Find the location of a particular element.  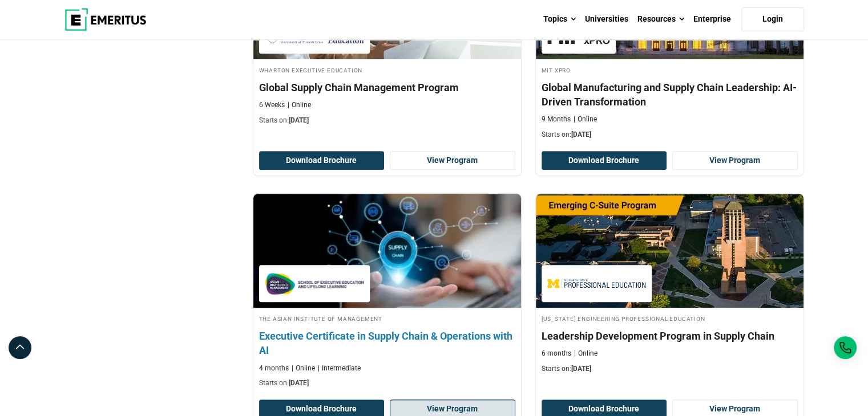

a: Login is located at coordinates (773, 20).